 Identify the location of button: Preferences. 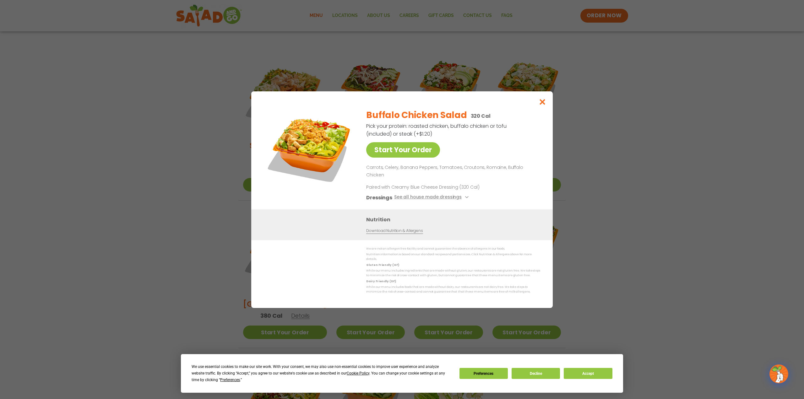
(484, 374).